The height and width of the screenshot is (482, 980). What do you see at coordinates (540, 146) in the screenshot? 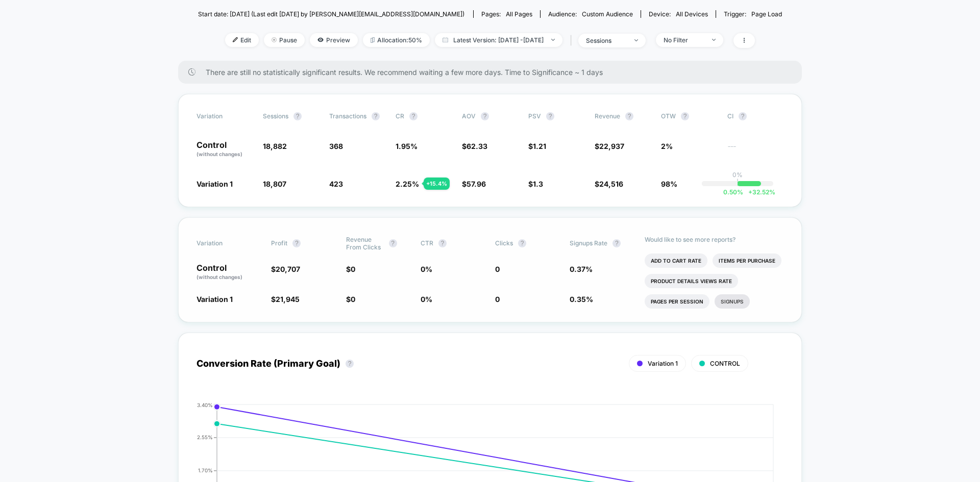
I see `span: 1.21` at bounding box center [540, 146].